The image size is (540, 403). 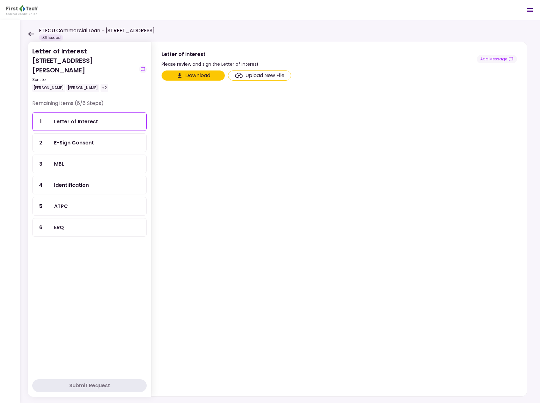 I want to click on div: LOI Issued, so click(x=51, y=38).